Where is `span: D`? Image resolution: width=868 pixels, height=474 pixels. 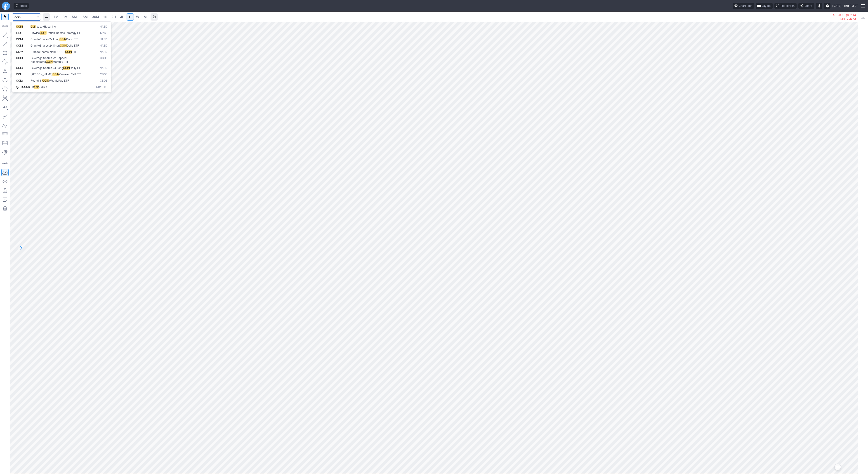 span: D is located at coordinates (131, 17).